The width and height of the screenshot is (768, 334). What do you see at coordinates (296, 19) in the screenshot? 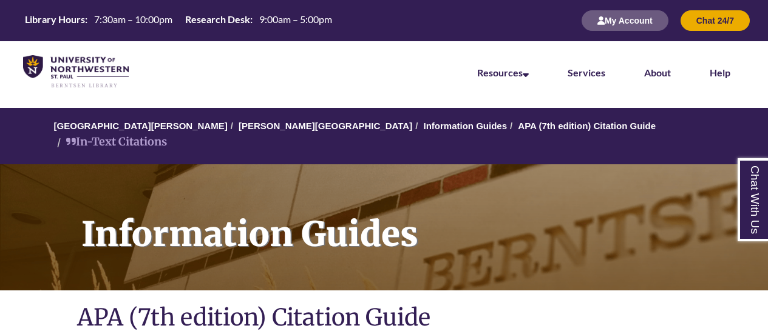
I see `span: 9:00am – 5:00pm` at bounding box center [296, 19].